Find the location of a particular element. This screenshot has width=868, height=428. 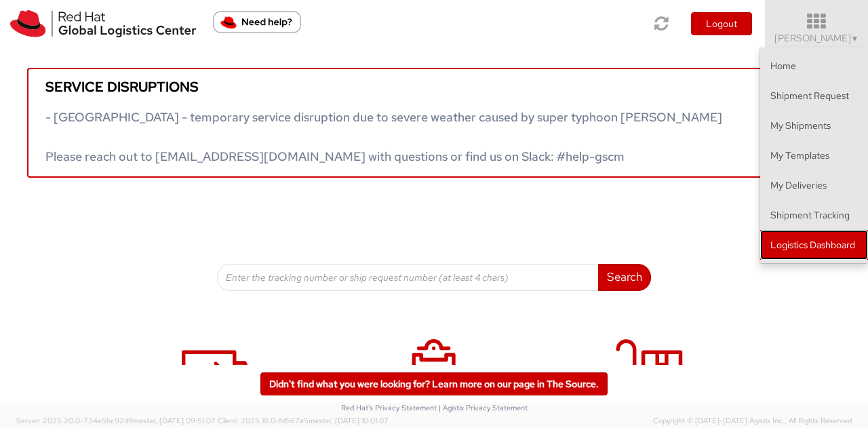

a: Red Hat's Privacy Statement is located at coordinates (388, 408).